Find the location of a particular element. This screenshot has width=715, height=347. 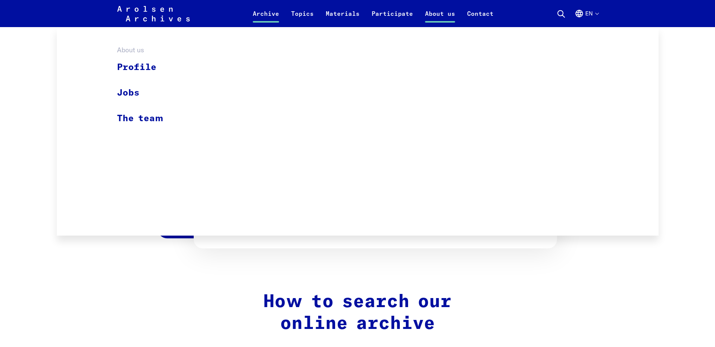

ul: About us is located at coordinates (145, 93).